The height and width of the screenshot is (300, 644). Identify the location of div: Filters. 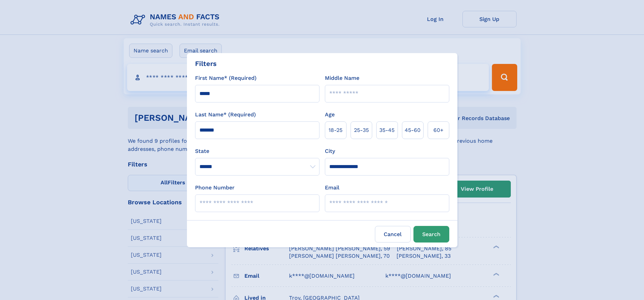
(206, 63).